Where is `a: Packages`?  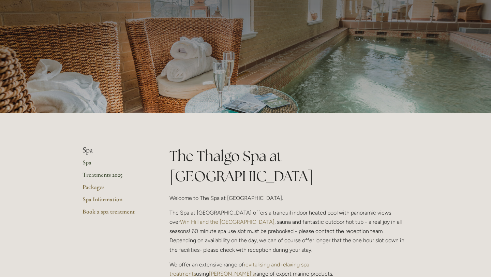
a: Packages is located at coordinates (115, 189).